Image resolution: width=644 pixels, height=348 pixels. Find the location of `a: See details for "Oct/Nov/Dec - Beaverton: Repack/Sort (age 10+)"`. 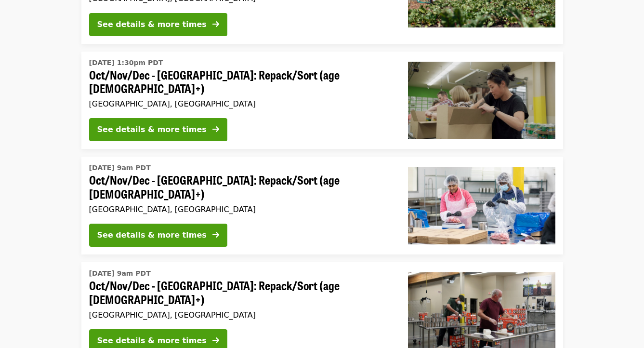

a: See details for "Oct/Nov/Dec - Beaverton: Repack/Sort (age 10+)" is located at coordinates (322, 206).